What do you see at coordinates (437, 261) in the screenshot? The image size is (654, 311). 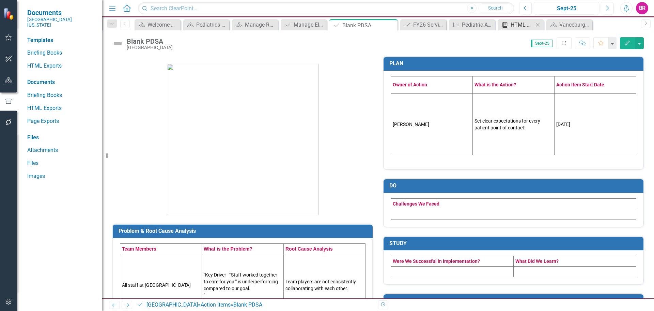 I see `span: Were We Successful in Implementation?` at bounding box center [437, 261].